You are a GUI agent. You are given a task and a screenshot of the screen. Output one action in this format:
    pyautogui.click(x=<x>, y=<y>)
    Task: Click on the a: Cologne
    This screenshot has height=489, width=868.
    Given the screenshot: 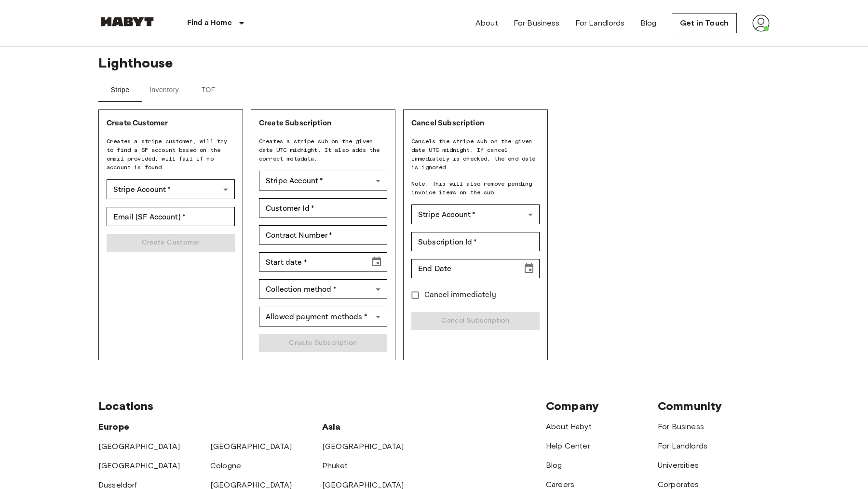 What is the action you would take?
    pyautogui.click(x=225, y=465)
    